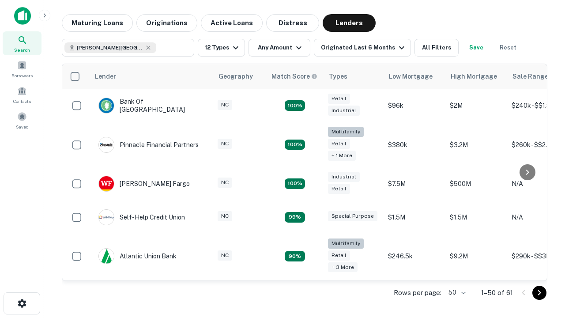  What do you see at coordinates (295, 76) in the screenshot?
I see `div: Capitalize uses an advanced AI algorithm to match your search with the best lender. The match sco...` at bounding box center [295, 76].